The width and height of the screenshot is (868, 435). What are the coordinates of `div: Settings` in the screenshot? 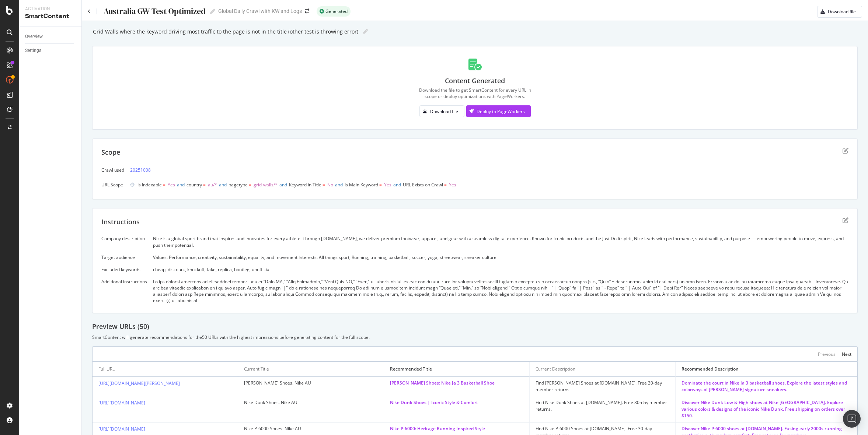 It's located at (33, 50).